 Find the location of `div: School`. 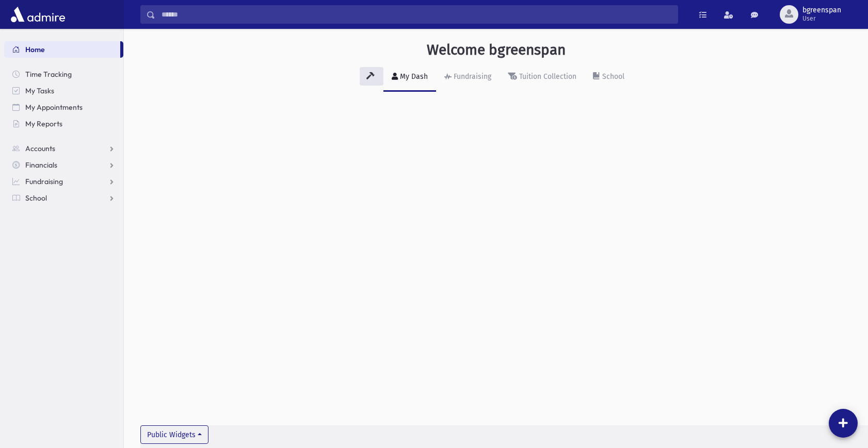

div: School is located at coordinates (612, 77).